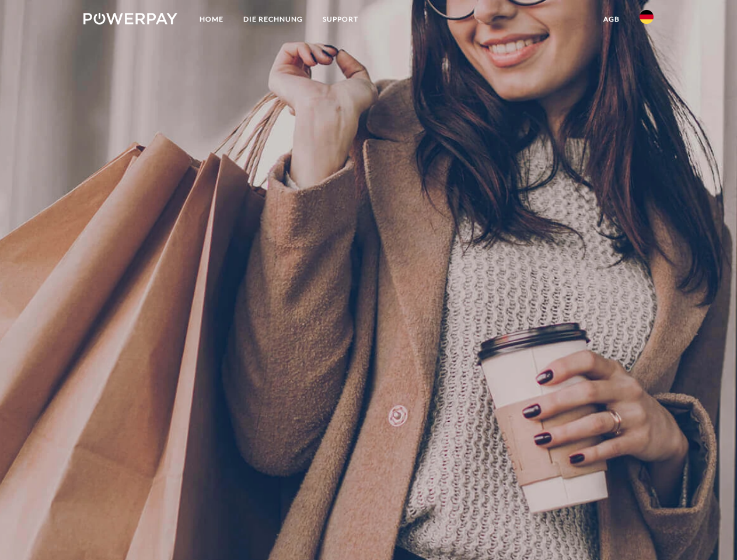  I want to click on a: SUPPORT, so click(340, 19).